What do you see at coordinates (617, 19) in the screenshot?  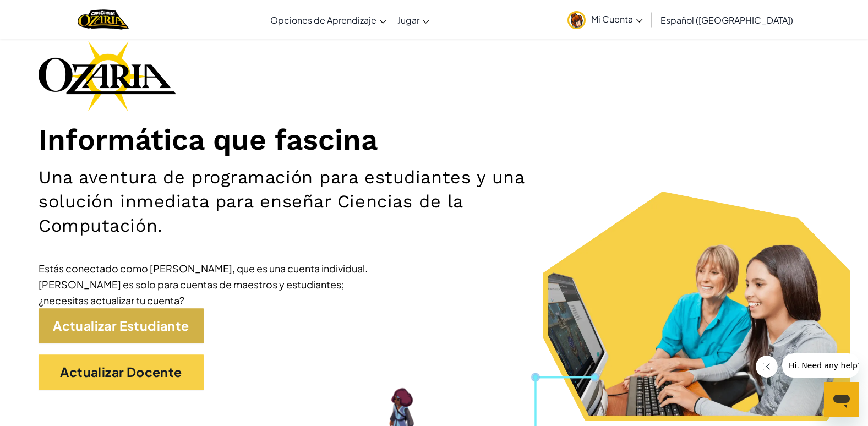 I see `span: Mi Cuenta` at bounding box center [617, 19].